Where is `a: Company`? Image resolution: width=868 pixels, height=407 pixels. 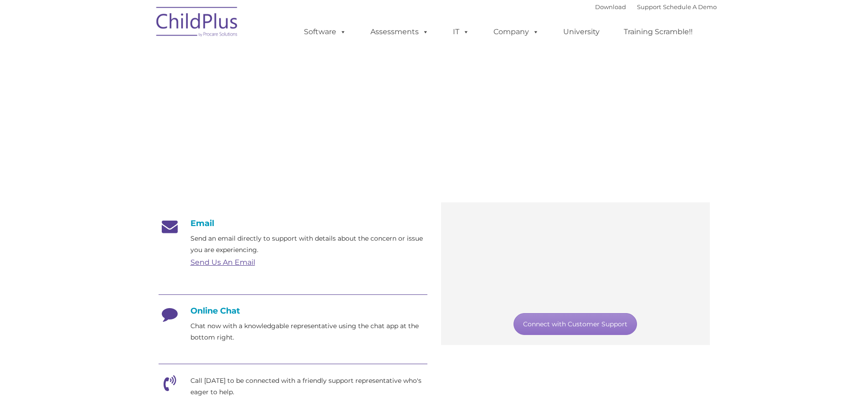 a: Company is located at coordinates (516, 32).